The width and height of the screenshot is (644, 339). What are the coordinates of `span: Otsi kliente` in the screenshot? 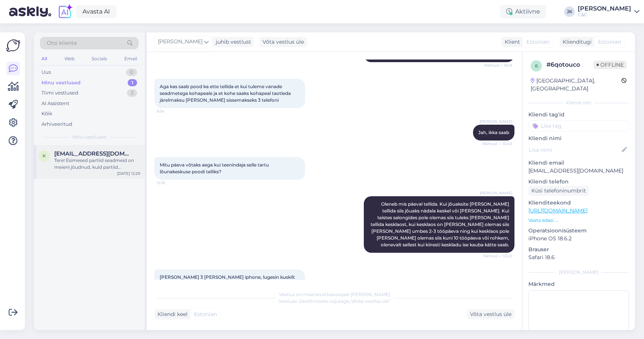 It's located at (62, 43).